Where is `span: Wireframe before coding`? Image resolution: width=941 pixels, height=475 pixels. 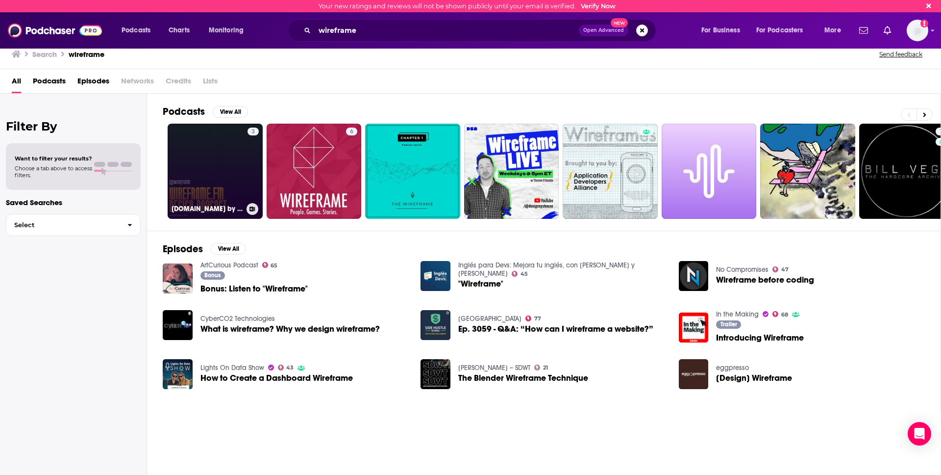
span: Wireframe before coding is located at coordinates (765, 279).